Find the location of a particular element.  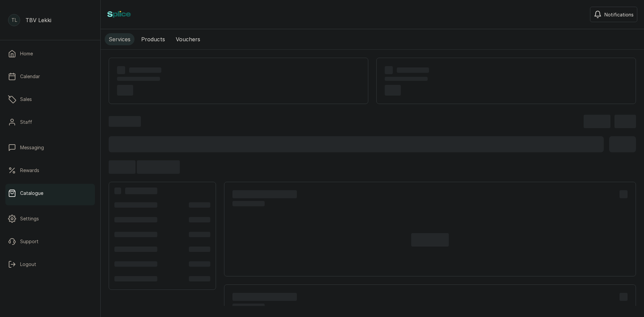

p: Catalogue is located at coordinates (31, 193).